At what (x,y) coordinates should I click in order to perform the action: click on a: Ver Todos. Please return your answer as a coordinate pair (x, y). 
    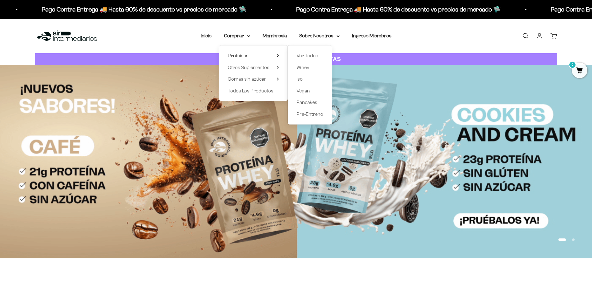
    Looking at the image, I should click on (310, 56).